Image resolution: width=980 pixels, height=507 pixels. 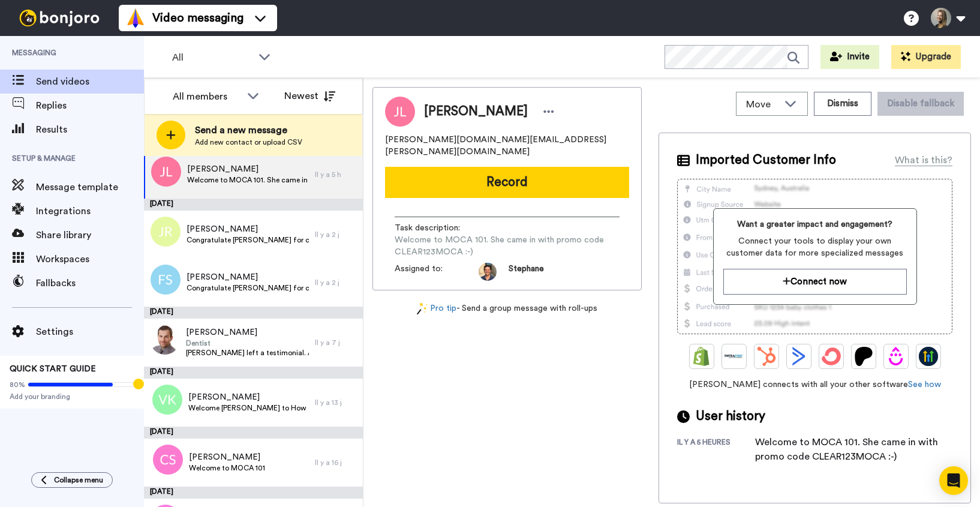 What do you see at coordinates (136, 18) in the screenshot?
I see `img: vm-color.svg` at bounding box center [136, 18].